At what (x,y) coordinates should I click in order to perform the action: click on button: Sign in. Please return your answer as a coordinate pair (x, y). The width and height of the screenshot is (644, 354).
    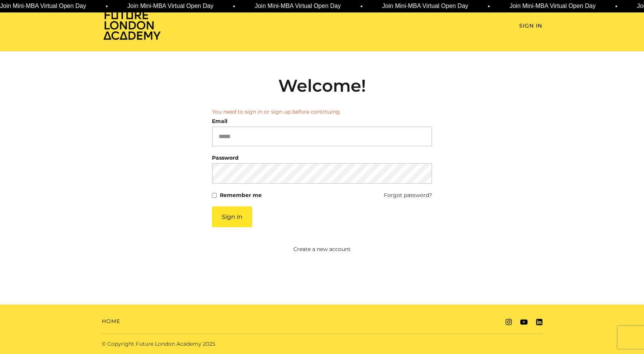
    Looking at the image, I should click on (231, 217).